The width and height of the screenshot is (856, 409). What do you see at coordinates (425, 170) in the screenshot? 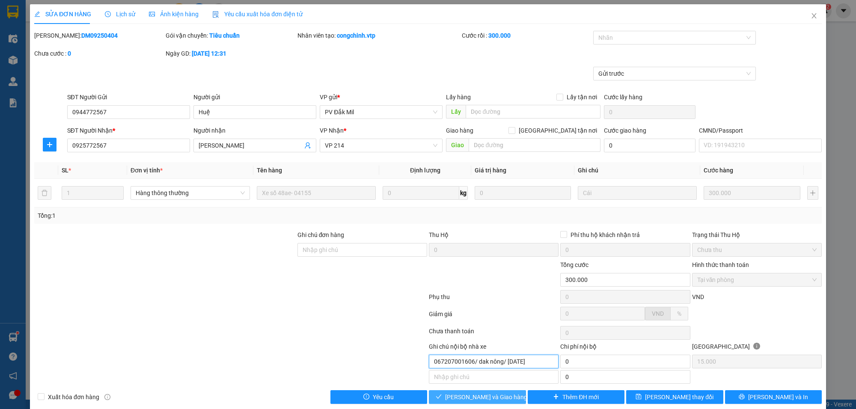
I see `span: Định lượng` at bounding box center [425, 170].